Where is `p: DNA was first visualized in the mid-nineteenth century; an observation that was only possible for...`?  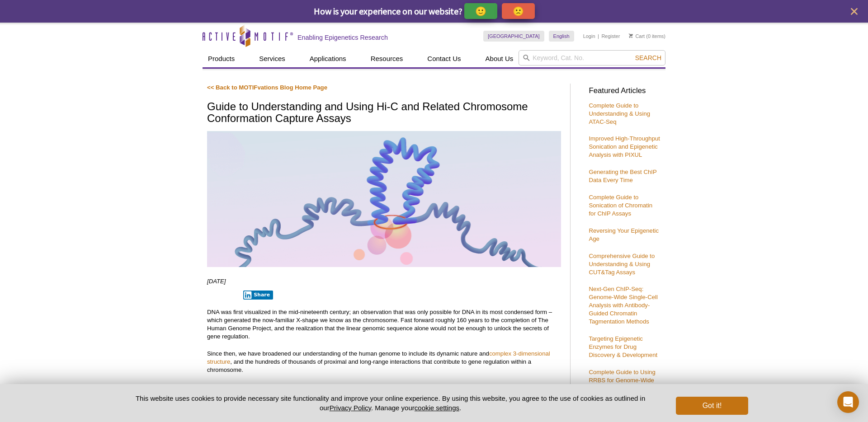 p: DNA was first visualized in the mid-nineteenth century; an observation that was only possible for... is located at coordinates (384, 324).